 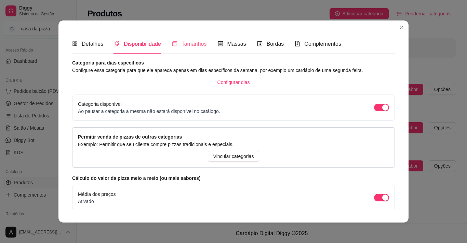 I want to click on article: Exemplo: Permitir que seu cliente compre pizzas tradicionais e especiais., so click(x=233, y=144).